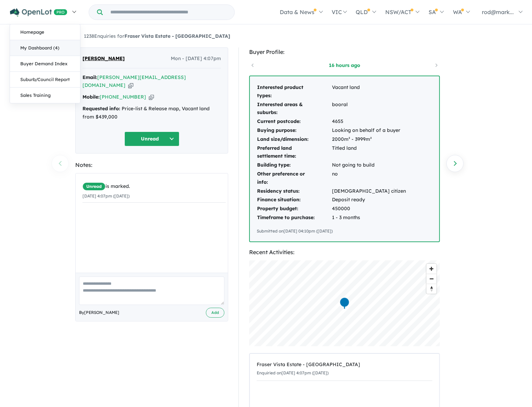 Image resolution: width=532 pixels, height=407 pixels. I want to click on a: Homepage, so click(45, 32).